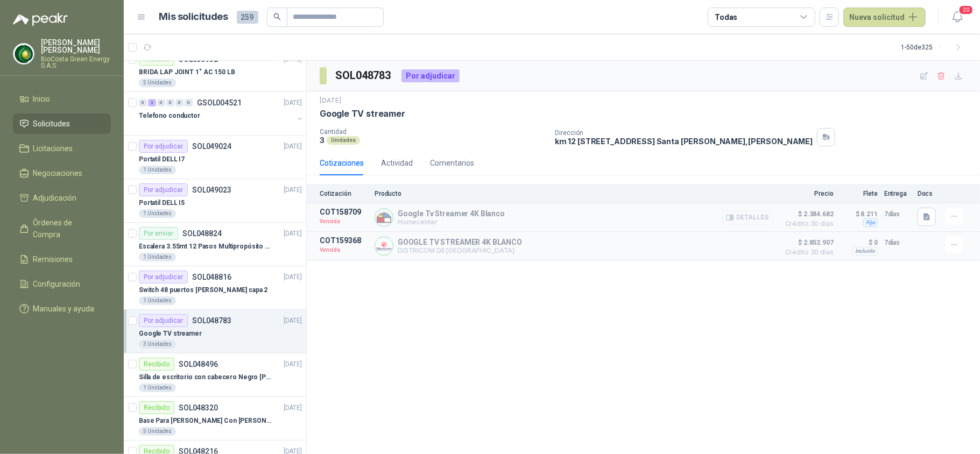  What do you see at coordinates (451, 222) in the screenshot?
I see `p: Homecenter` at bounding box center [451, 222].